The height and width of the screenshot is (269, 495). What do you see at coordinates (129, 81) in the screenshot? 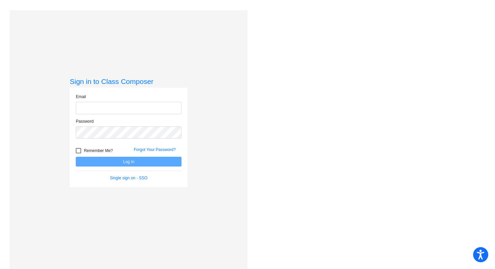
I see `h3: Sign in to Class Composer` at bounding box center [129, 81].